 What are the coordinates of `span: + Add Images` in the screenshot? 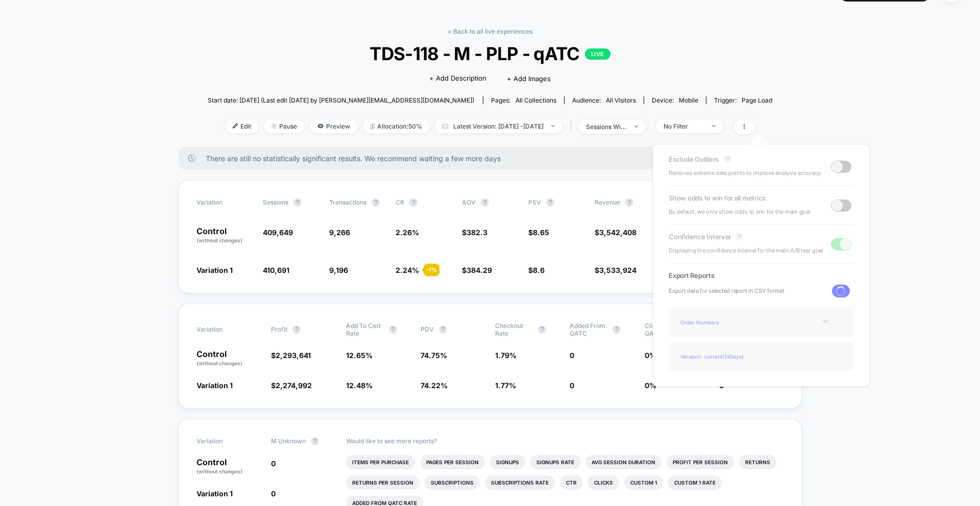 It's located at (528, 79).